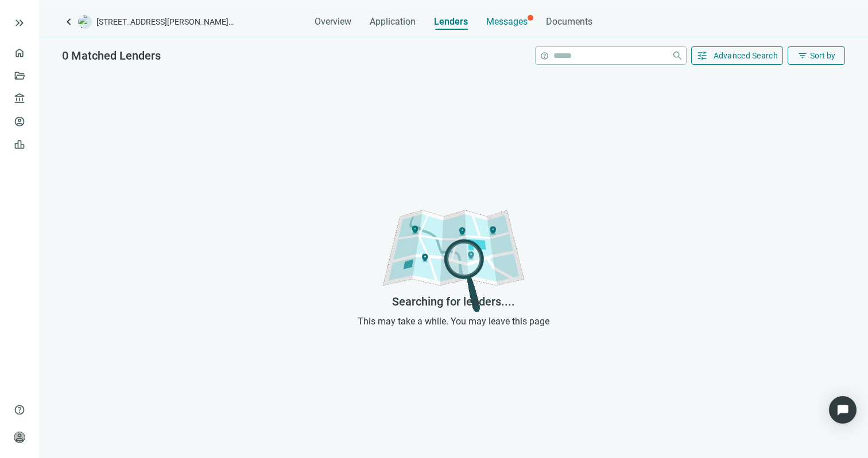 The height and width of the screenshot is (458, 868). I want to click on p: This may take a while. You may leave this page, so click(453, 321).